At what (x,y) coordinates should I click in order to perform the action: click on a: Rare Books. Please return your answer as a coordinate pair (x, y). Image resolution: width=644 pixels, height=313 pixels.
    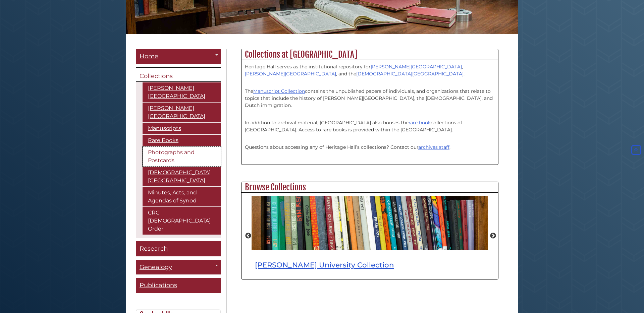
    Looking at the image, I should click on (182, 140).